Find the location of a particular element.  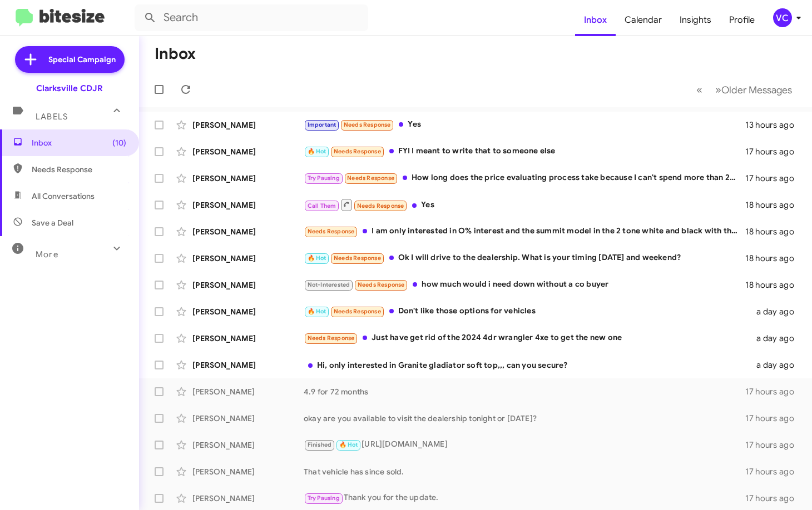

span: Important is located at coordinates (322, 124).